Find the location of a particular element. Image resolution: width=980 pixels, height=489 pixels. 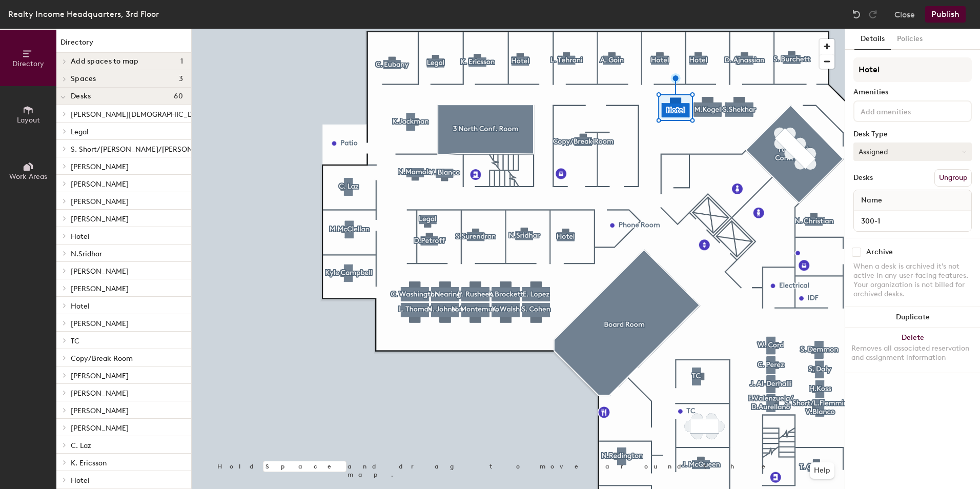

span: TC is located at coordinates (75, 341).